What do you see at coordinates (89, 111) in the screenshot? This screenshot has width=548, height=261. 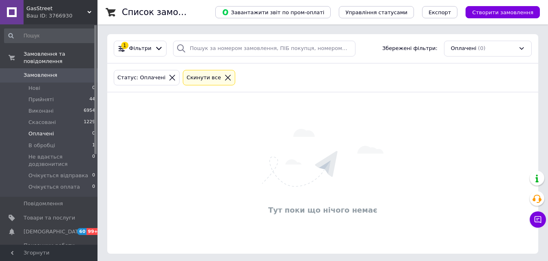 I see `span: 6954` at bounding box center [89, 111].